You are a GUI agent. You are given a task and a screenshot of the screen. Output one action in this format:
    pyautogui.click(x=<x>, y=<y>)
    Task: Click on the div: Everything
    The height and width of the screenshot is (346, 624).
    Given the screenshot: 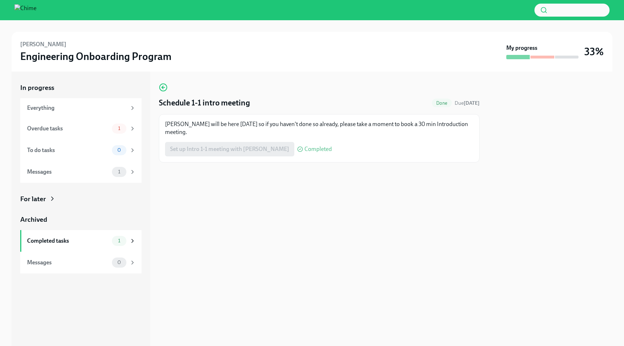 What is the action you would take?
    pyautogui.click(x=77, y=108)
    